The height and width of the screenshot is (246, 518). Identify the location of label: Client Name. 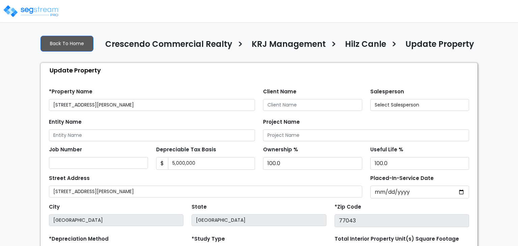
(280, 92).